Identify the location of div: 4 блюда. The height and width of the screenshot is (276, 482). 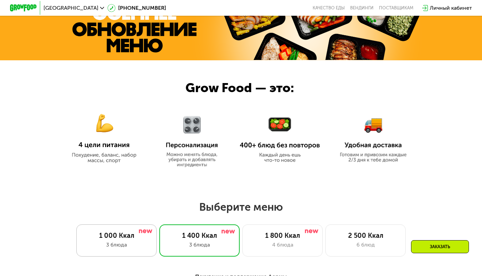
(282, 244).